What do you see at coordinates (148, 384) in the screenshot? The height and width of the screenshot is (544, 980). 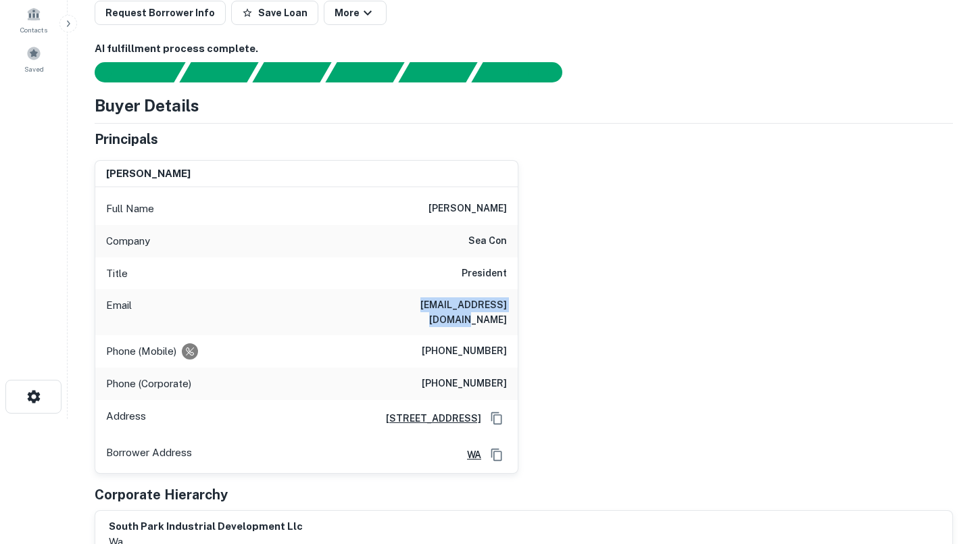 I see `p: Phone (Corporate)` at bounding box center [148, 384].